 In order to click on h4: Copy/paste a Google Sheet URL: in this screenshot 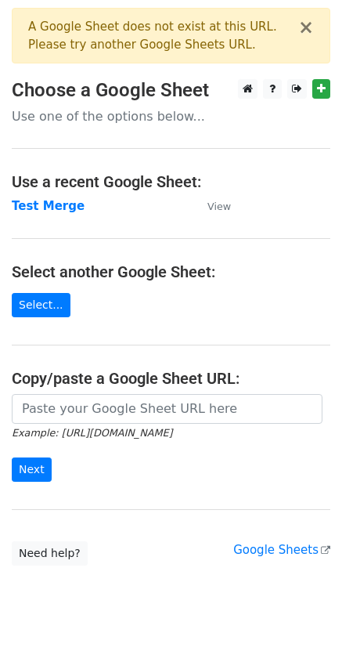, I will do `click(171, 379)`.